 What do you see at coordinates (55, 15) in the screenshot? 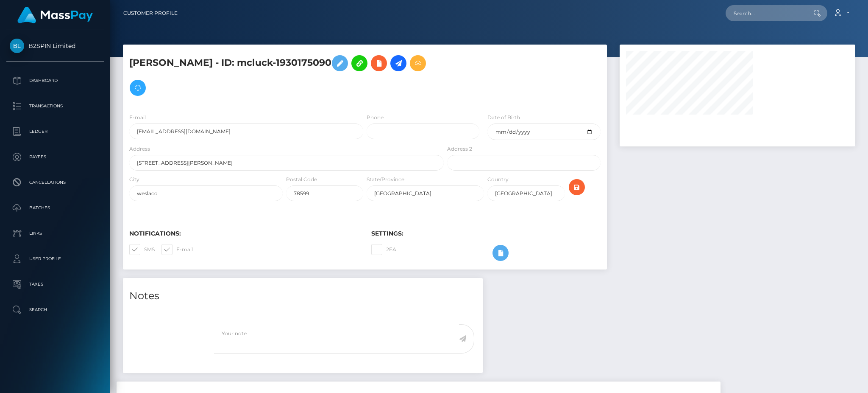
I see `img: MassPay Logo` at bounding box center [55, 15].